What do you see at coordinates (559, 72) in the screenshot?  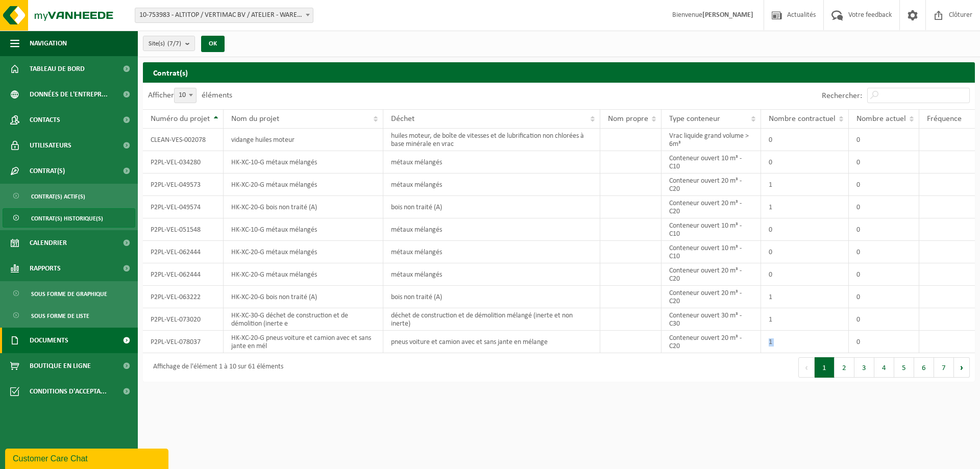 I see `h2: Contrat(s)` at bounding box center [559, 72].